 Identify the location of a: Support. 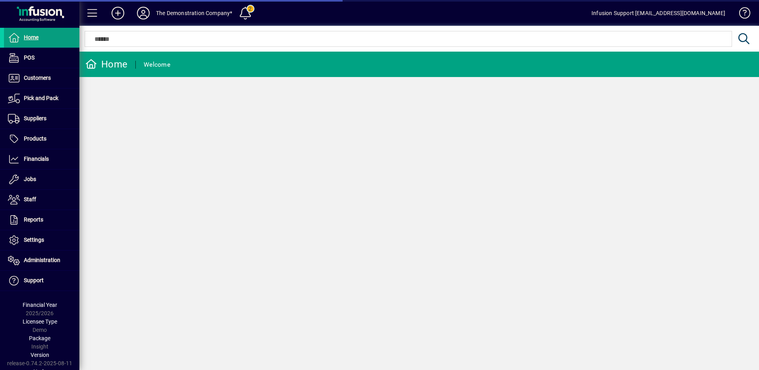
(42, 281).